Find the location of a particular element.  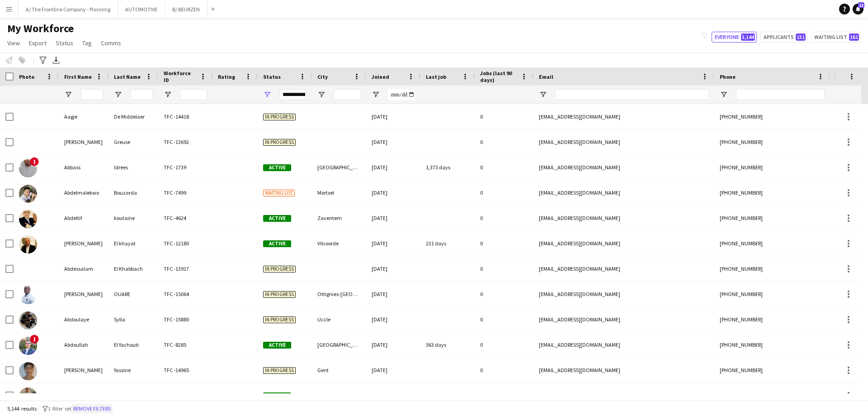

span: City is located at coordinates (322, 76).